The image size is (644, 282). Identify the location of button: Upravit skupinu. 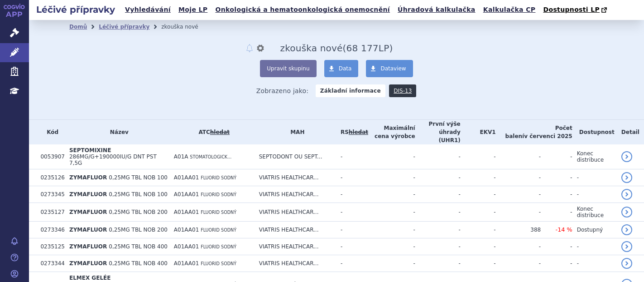
(288, 68).